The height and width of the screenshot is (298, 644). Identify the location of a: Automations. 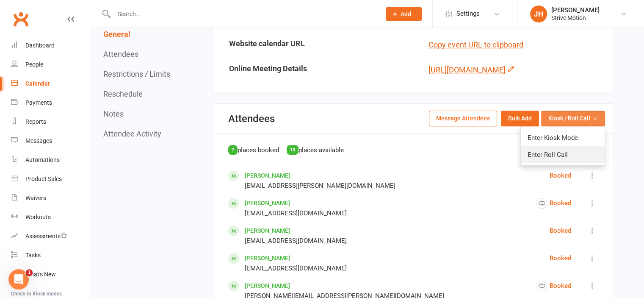
(50, 160).